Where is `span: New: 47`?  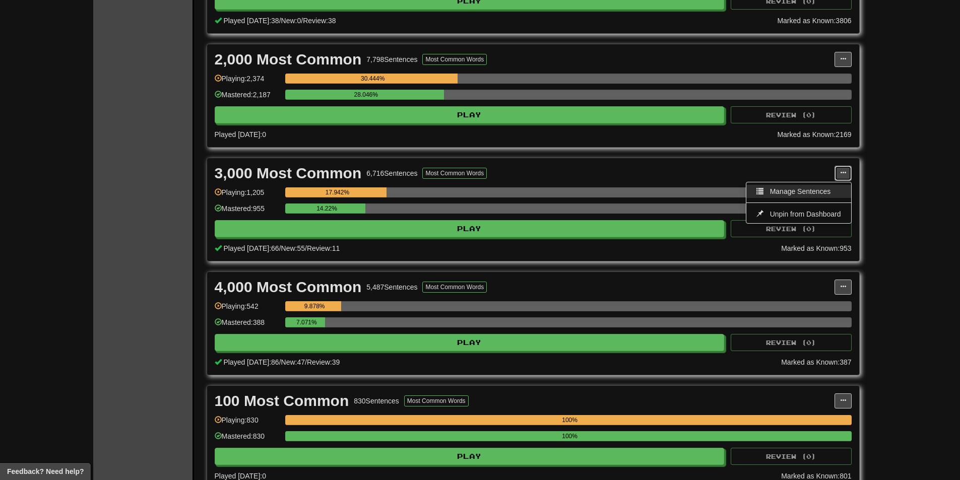 span: New: 47 is located at coordinates (293, 362).